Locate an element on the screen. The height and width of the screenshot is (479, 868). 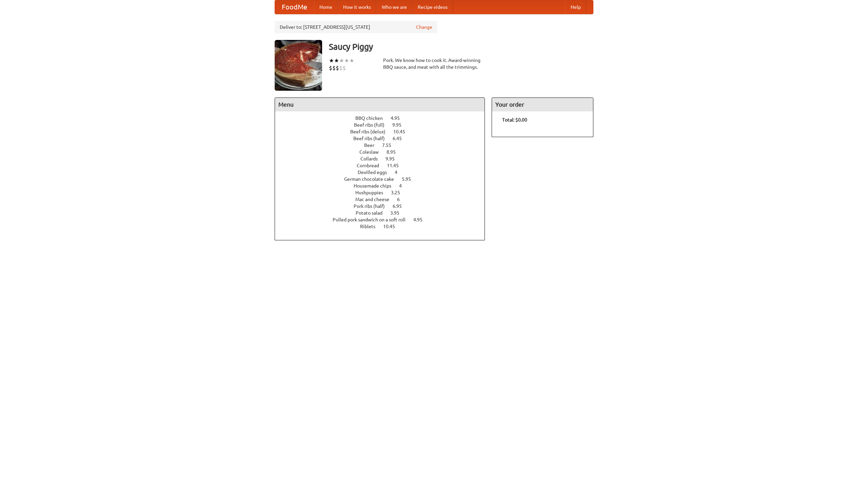
span: 8.95 is located at coordinates (395, 153).